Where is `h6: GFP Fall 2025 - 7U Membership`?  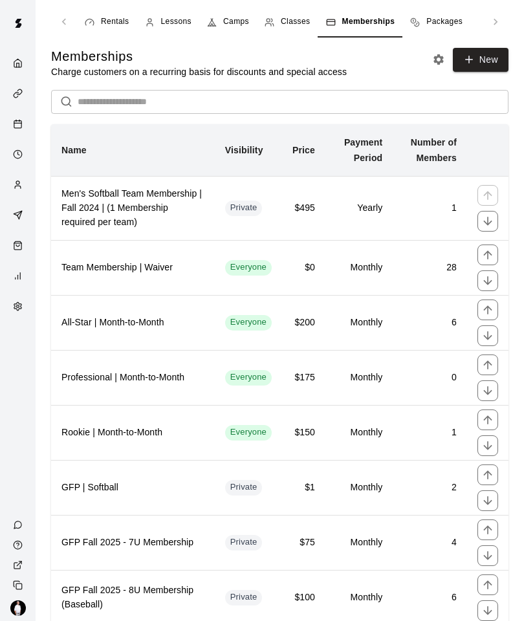 h6: GFP Fall 2025 - 7U Membership is located at coordinates (133, 543).